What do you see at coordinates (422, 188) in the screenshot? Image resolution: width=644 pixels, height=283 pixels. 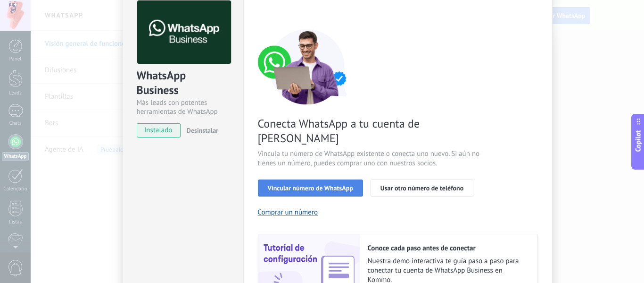 I see `span: Usar otro número de teléfono` at bounding box center [422, 188].